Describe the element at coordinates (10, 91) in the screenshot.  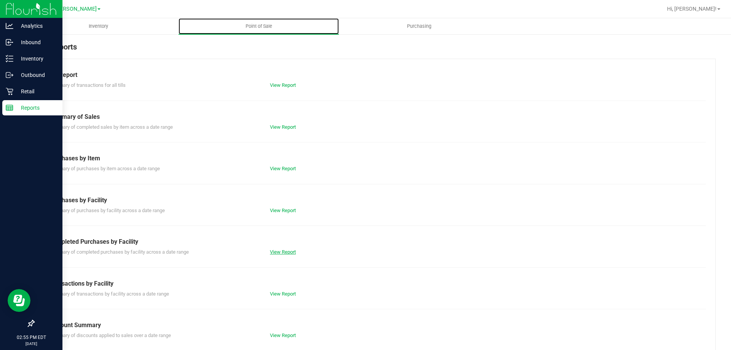
I see `inline-svg: Retail` at that location.